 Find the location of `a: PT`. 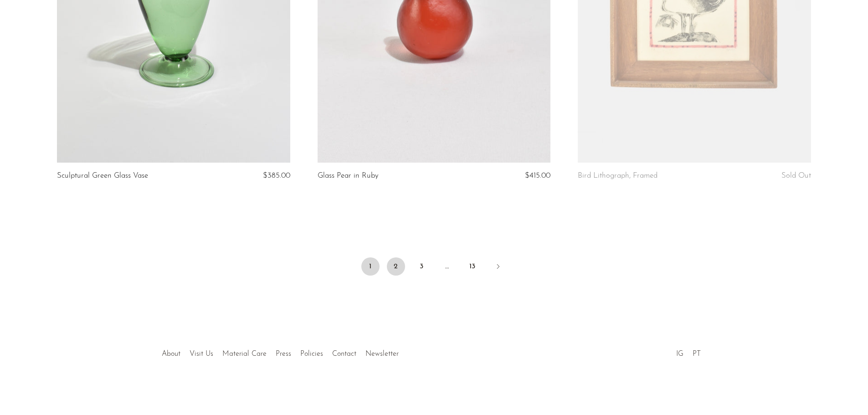

a: PT is located at coordinates (697, 354).